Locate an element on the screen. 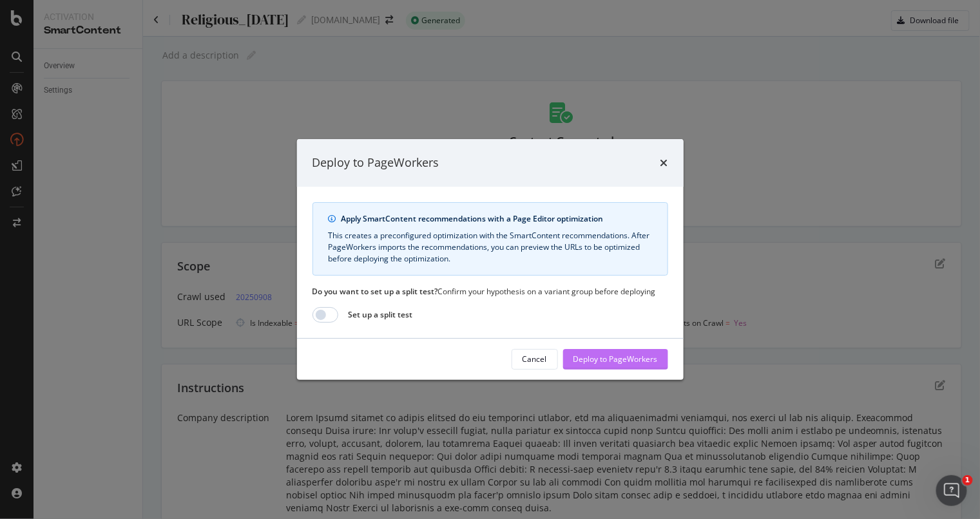 Image resolution: width=980 pixels, height=519 pixels. button: Cancel is located at coordinates (535, 359).